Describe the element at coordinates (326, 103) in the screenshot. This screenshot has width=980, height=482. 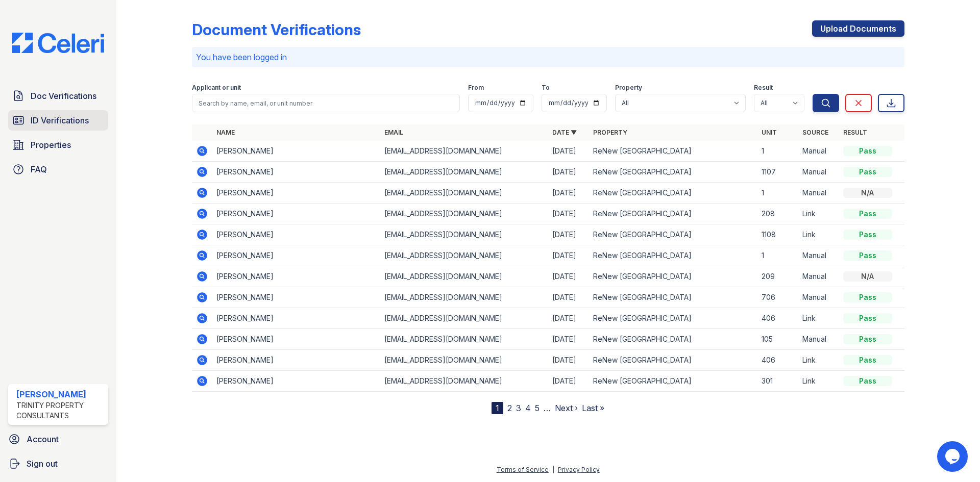
I see `input: Search by name, email, or unit number` at that location.